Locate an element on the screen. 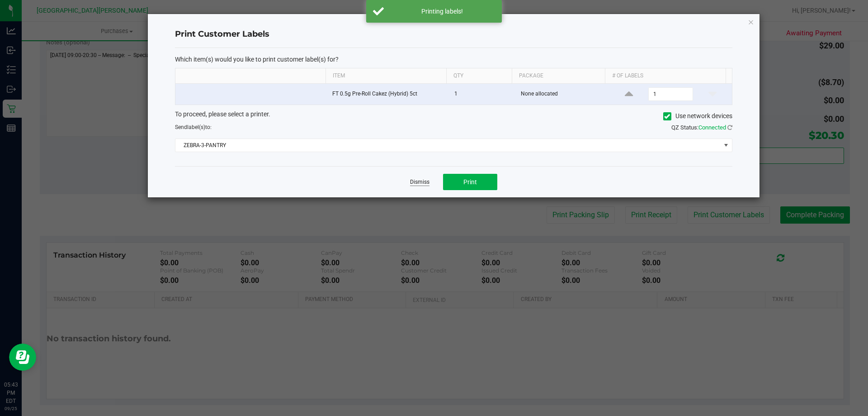 This screenshot has height=416, width=868. th: Item is located at coordinates (385, 76).